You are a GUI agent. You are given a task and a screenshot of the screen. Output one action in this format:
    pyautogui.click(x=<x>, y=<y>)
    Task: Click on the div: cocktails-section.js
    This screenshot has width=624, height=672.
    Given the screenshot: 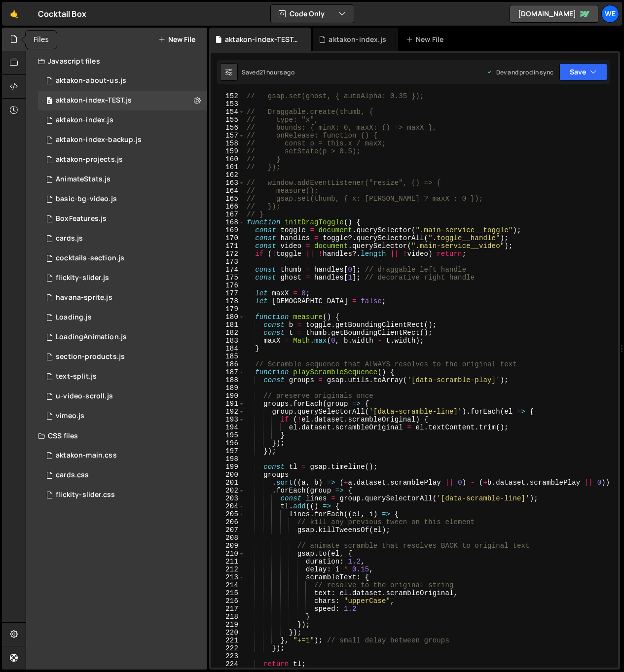 What is the action you would take?
    pyautogui.click(x=90, y=258)
    